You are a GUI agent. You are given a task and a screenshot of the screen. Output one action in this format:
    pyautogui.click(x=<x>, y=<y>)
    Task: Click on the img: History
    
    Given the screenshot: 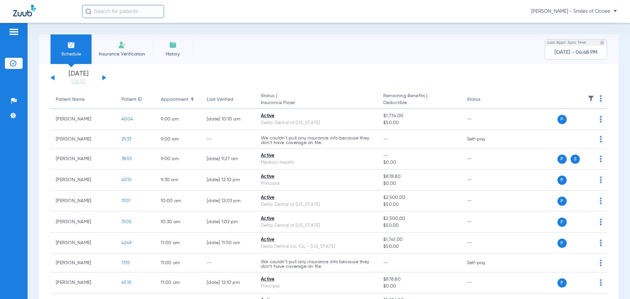 What is the action you would take?
    pyautogui.click(x=173, y=45)
    